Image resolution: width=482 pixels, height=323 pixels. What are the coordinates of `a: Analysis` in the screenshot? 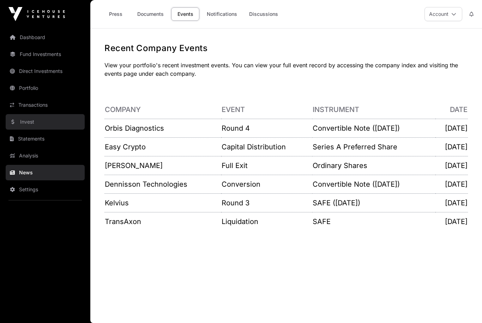 It's located at (45, 156).